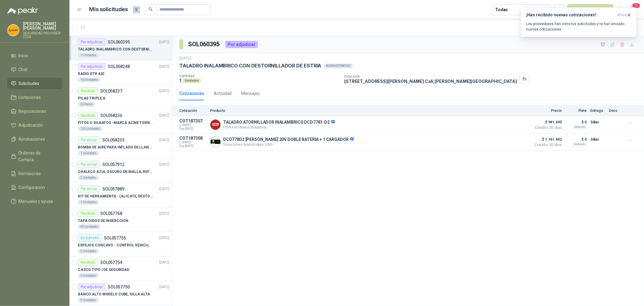 The width and height of the screenshot is (644, 306). What do you see at coordinates (35, 173) in the screenshot?
I see `a: Remisiones` at bounding box center [35, 173].